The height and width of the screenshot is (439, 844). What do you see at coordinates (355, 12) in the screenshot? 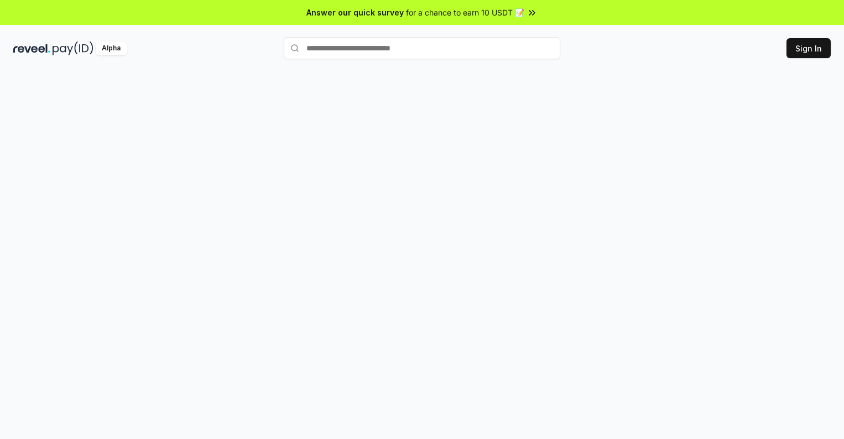
I see `span: Answer our quick survey` at bounding box center [355, 12].